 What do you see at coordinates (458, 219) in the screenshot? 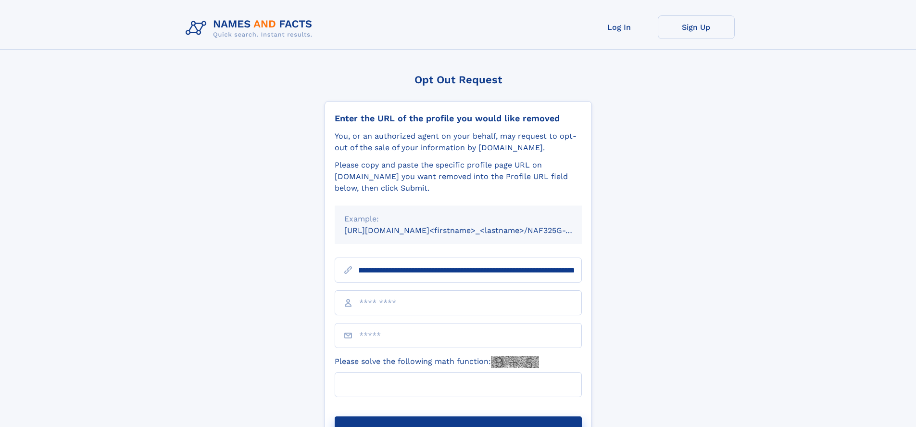
I see `div: Example:` at bounding box center [458, 219].